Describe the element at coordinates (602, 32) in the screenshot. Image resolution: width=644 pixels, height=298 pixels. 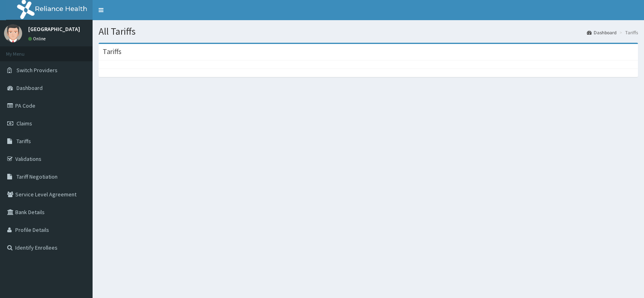
I see `a: Dashboard` at that location.